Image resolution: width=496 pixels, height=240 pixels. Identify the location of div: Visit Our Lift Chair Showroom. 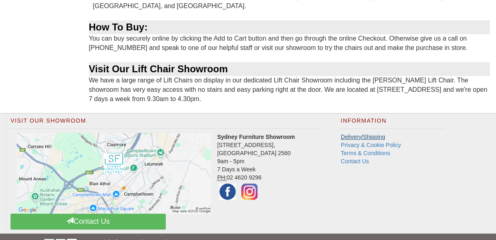
(289, 69).